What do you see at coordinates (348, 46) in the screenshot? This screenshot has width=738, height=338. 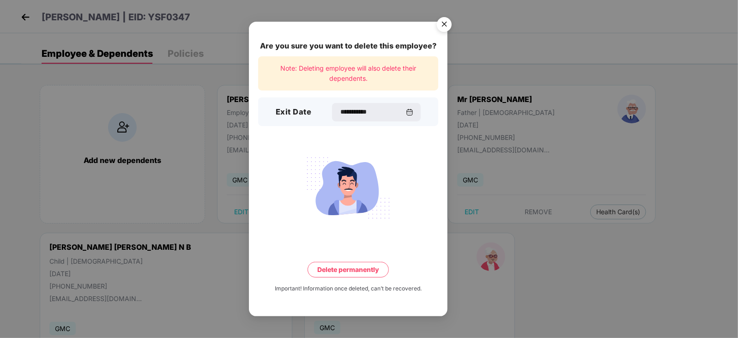 I see `div: Are you sure you want to delete this employee?` at bounding box center [348, 46].